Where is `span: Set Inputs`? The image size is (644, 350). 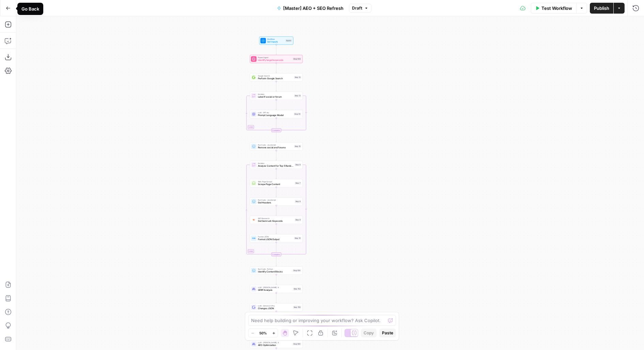
span: Set Inputs is located at coordinates (275, 42).